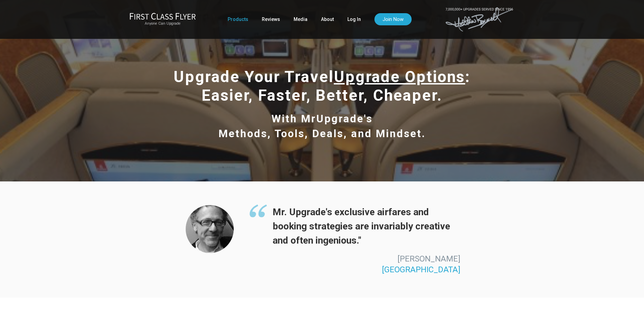 This screenshot has height=324, width=644. Describe the element at coordinates (163, 24) in the screenshot. I see `small: Anyone Can Upgrade` at that location.